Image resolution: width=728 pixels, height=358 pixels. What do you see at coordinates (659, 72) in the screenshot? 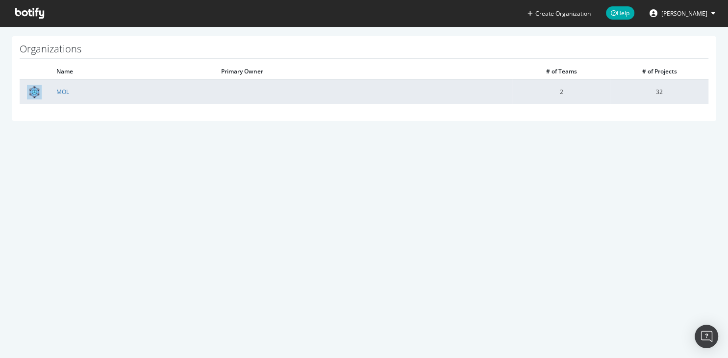
I see `th: # of Projects` at bounding box center [659, 72].